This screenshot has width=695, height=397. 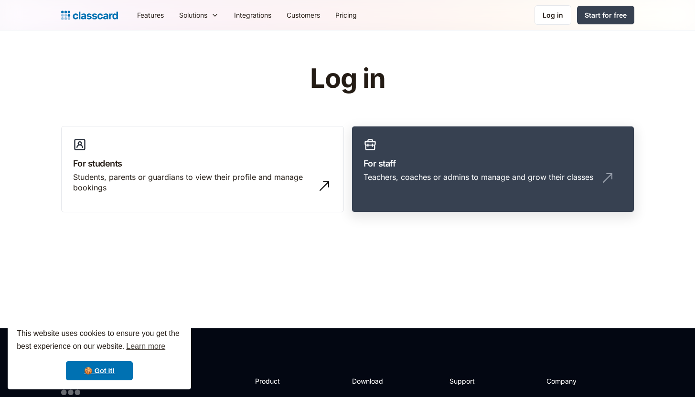 What do you see at coordinates (89, 15) in the screenshot?
I see `a: home` at bounding box center [89, 15].